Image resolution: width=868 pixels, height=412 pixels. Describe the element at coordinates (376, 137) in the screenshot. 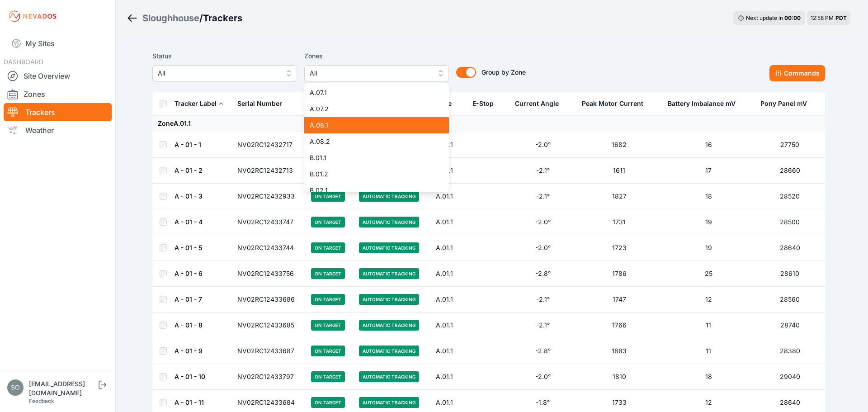

I see `div: All` at that location.